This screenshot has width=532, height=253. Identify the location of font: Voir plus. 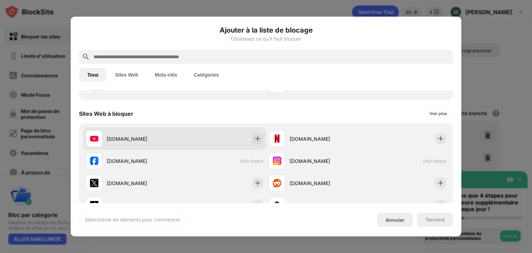
(438, 113).